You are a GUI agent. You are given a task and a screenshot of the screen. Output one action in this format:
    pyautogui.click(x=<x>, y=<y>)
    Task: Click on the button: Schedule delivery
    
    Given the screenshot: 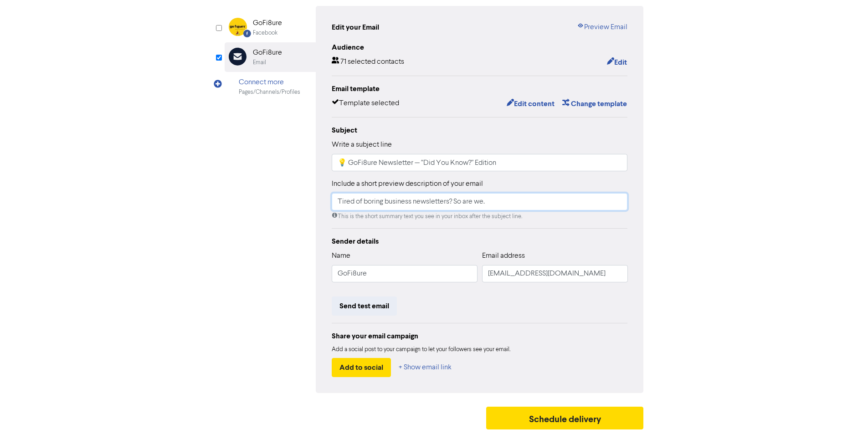 What is the action you would take?
    pyautogui.click(x=565, y=417)
    